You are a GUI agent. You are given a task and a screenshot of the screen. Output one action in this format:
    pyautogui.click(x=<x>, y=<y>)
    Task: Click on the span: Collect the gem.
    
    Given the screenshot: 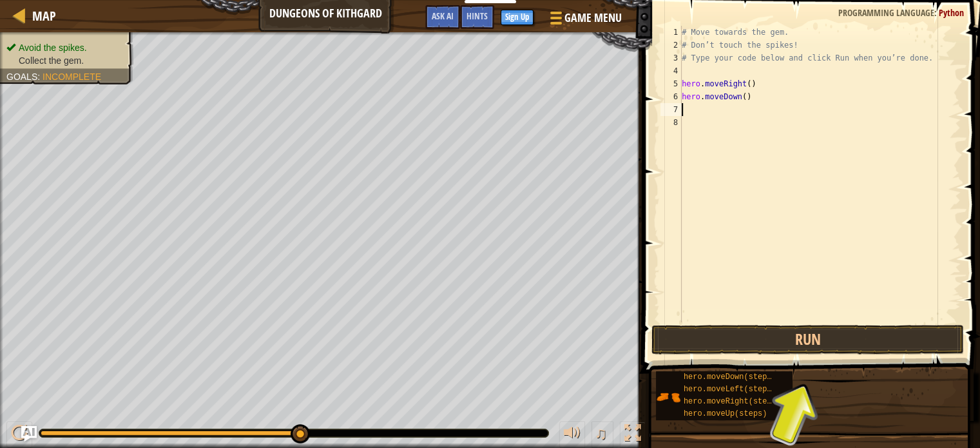 What is the action you would take?
    pyautogui.click(x=51, y=61)
    